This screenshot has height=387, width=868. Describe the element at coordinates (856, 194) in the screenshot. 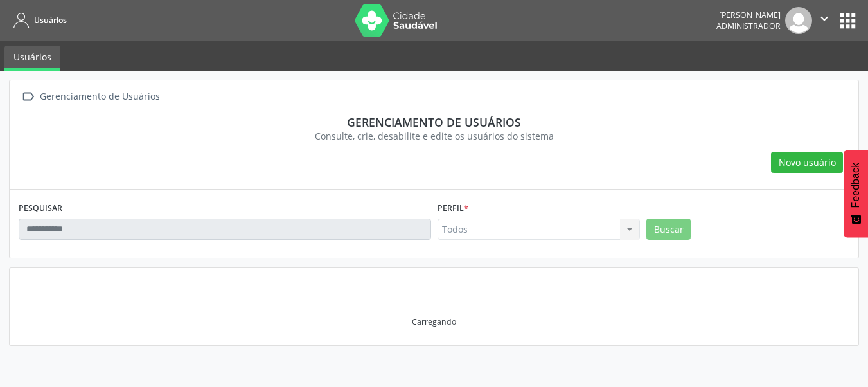

I see `button: Feedback - Mostrar pesquisa` at that location.